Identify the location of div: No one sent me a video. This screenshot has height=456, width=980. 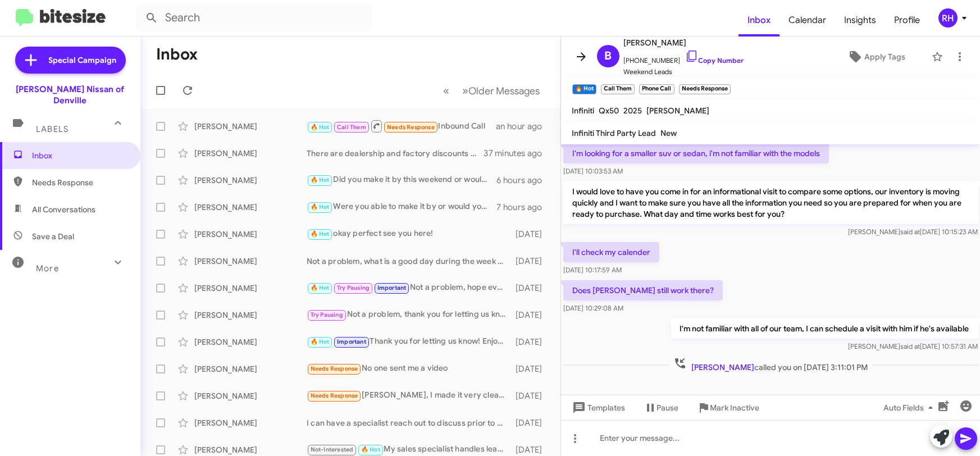
(409, 368).